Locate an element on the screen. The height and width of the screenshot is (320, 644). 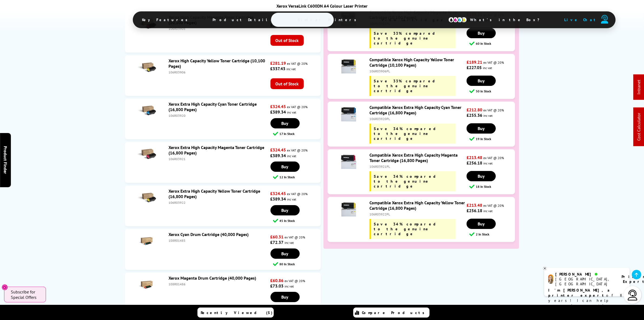
strong: £337.43 is located at coordinates (278, 69).